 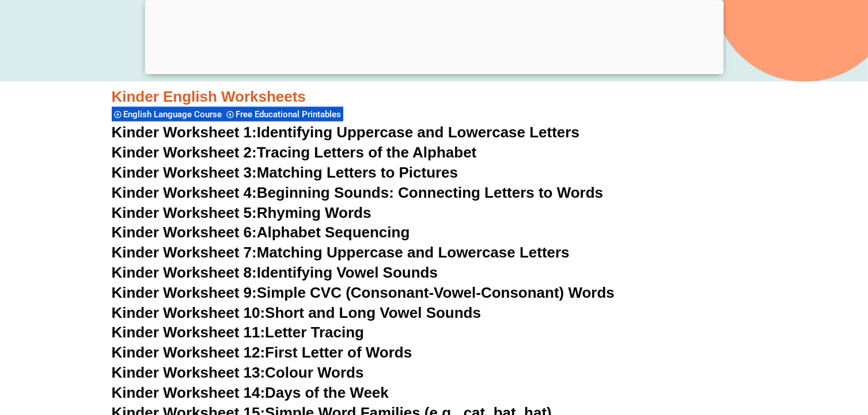 What do you see at coordinates (184, 132) in the screenshot?
I see `span: Kinder Worksheet 1:` at bounding box center [184, 132].